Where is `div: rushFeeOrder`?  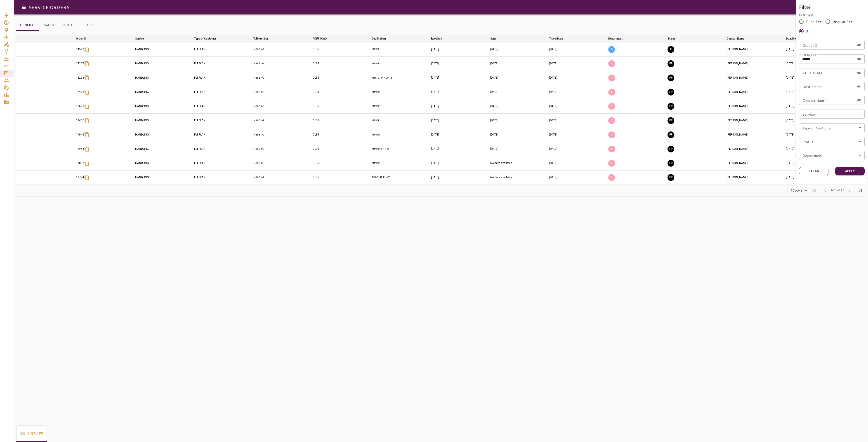
div: rushFeeOrder is located at coordinates (832, 26).